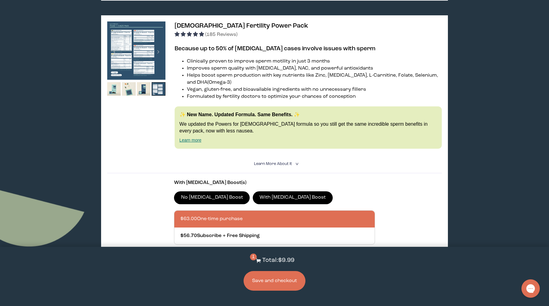  What do you see at coordinates (278, 260) in the screenshot?
I see `p: Total: $9.99` at bounding box center [278, 260].